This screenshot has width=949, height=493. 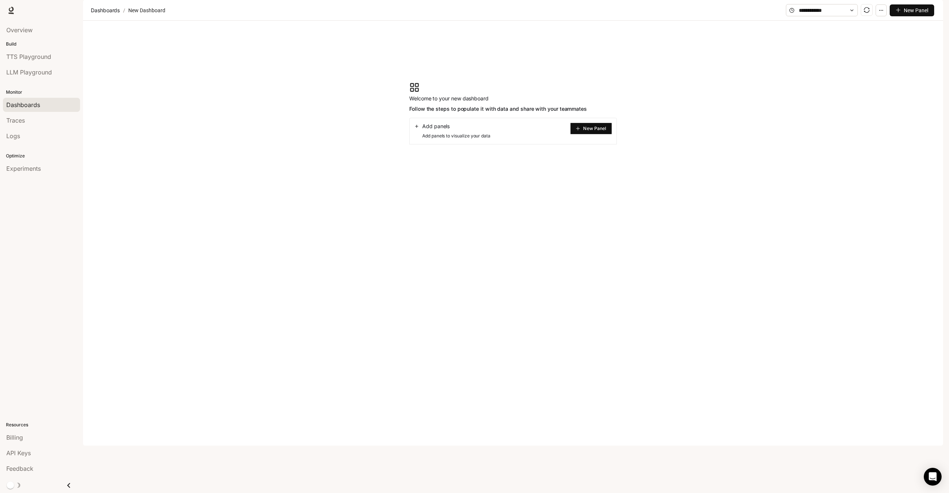 I want to click on div: Open Intercom Messenger, so click(x=933, y=477).